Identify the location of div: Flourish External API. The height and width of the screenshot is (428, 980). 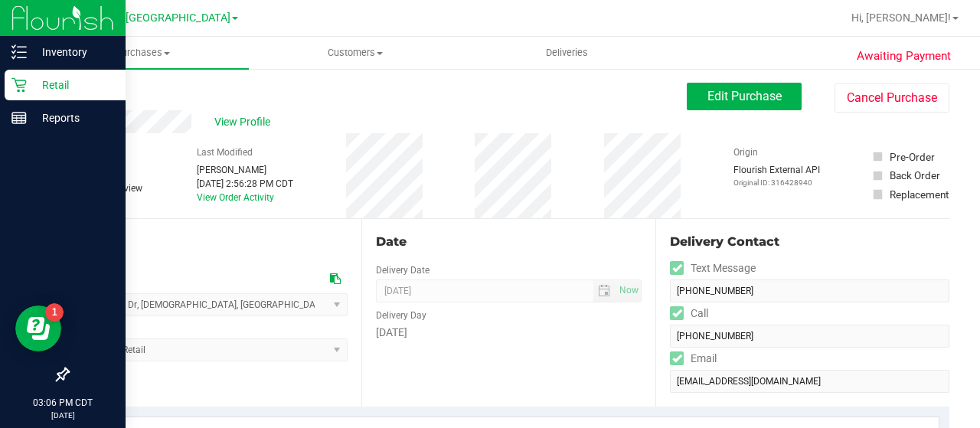
(777, 176).